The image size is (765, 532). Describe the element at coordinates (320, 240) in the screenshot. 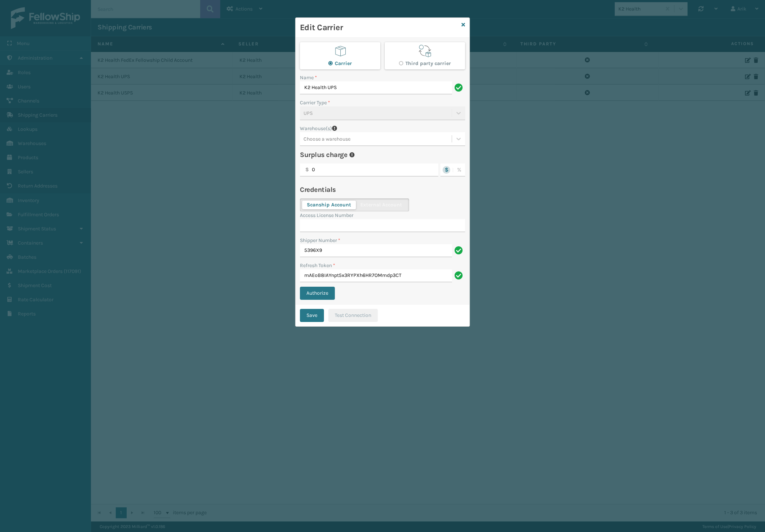

I see `label: Shipper Number` at that location.